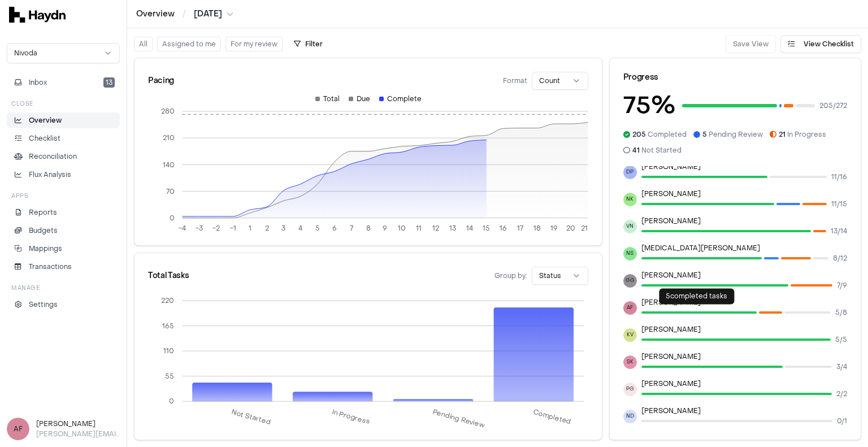 The image size is (868, 447). What do you see at coordinates (552, 417) in the screenshot?
I see `tspan: Completed` at bounding box center [552, 417].